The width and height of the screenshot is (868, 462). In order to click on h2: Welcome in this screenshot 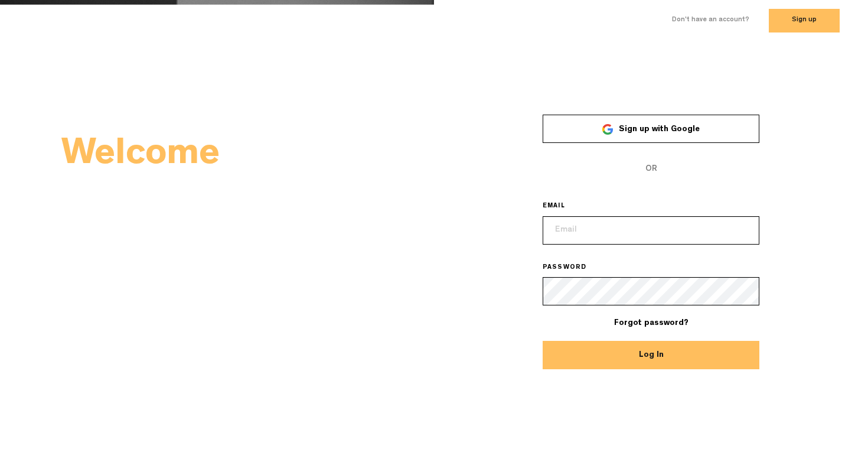, I will do `click(247, 156)`.